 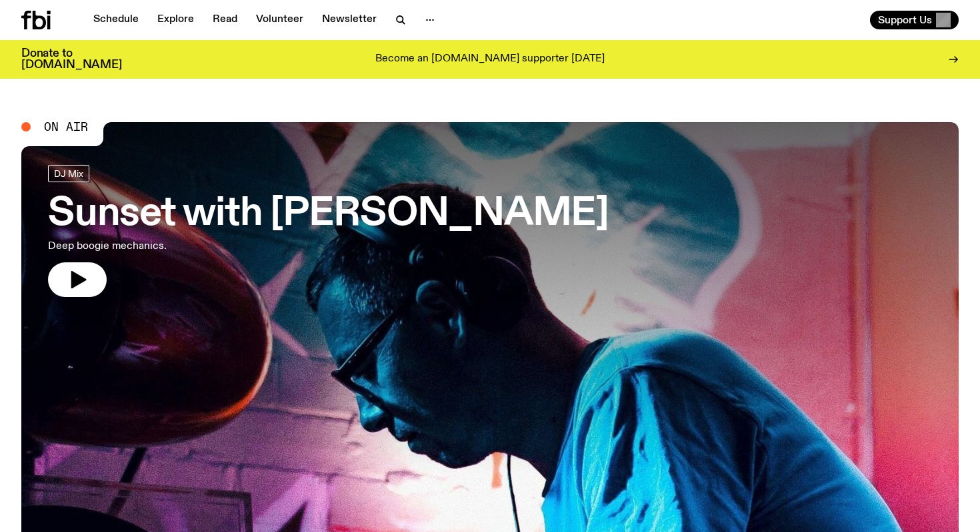 I want to click on a: Volunteer, so click(x=279, y=20).